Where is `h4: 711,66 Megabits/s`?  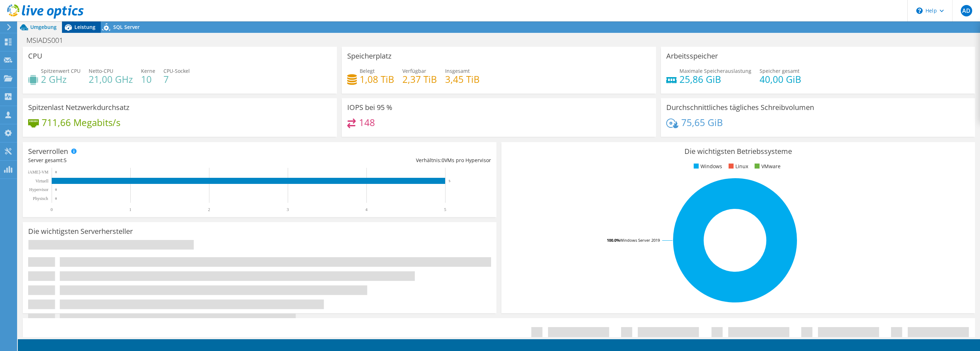 h4: 711,66 Megabits/s is located at coordinates (81, 122).